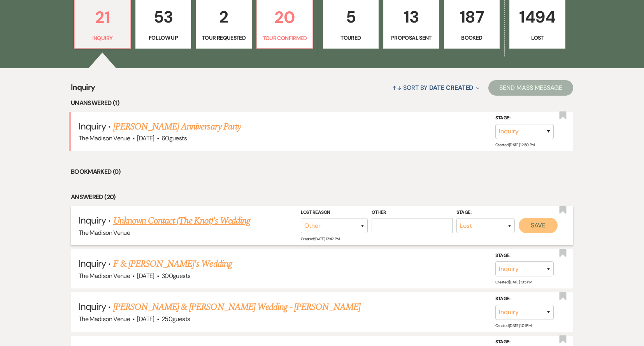 The height and width of the screenshot is (346, 644). What do you see at coordinates (102, 17) in the screenshot?
I see `p: 21` at bounding box center [102, 17].